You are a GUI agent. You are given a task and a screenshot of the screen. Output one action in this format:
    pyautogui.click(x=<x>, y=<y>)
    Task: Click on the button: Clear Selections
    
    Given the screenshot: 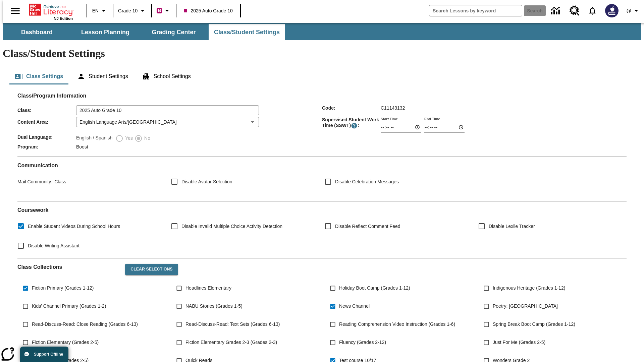 What is the action you would take?
    pyautogui.click(x=151, y=270)
    